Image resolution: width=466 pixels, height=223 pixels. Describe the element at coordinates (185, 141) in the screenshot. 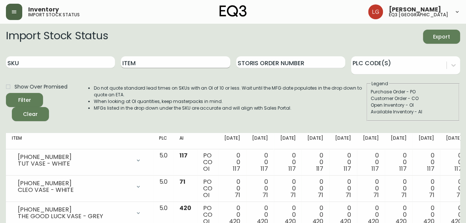

I see `th: AI` at that location.